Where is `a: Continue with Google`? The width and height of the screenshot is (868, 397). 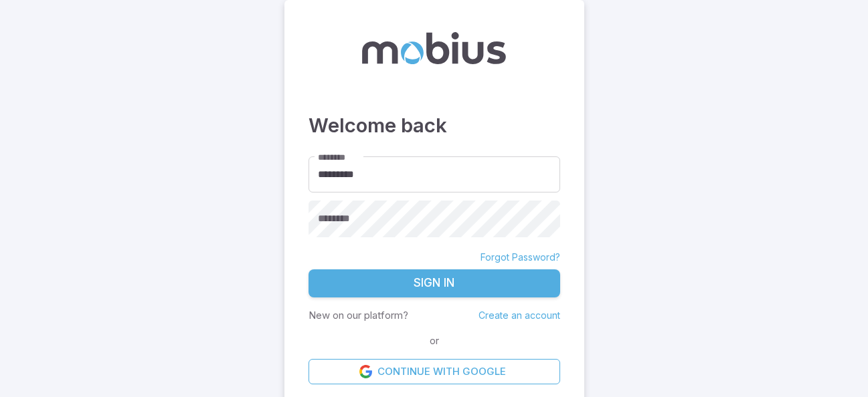 a: Continue with Google is located at coordinates (434, 372).